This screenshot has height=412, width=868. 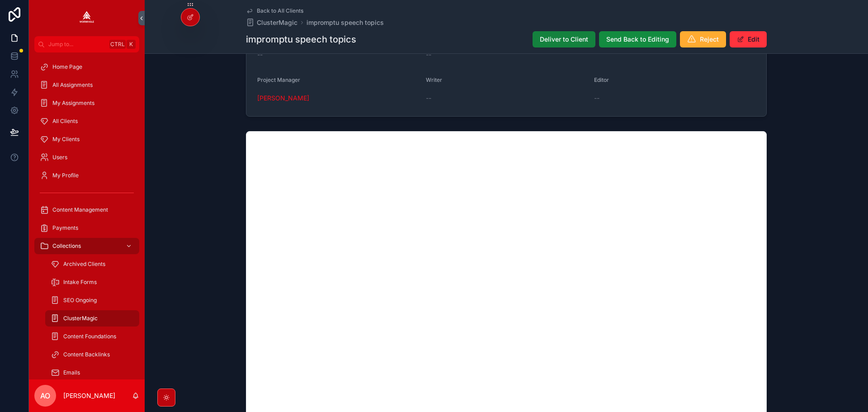 I want to click on div: scrollable content, so click(x=87, y=216).